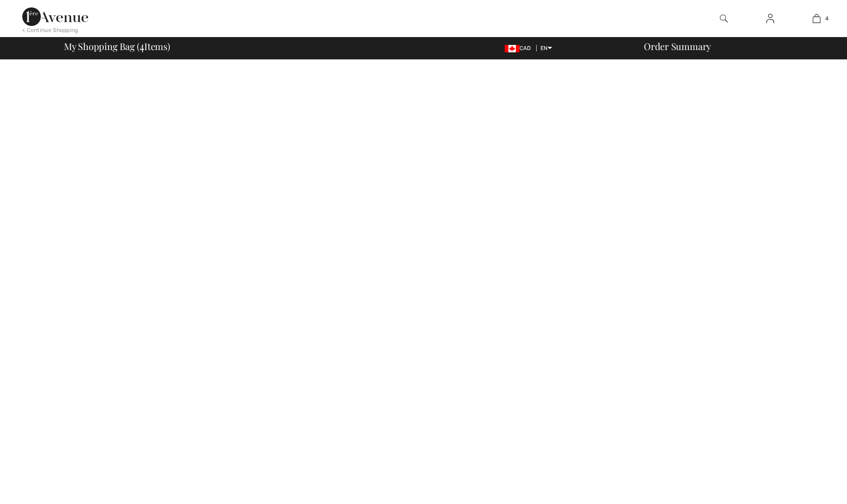  What do you see at coordinates (519, 49) in the screenshot?
I see `span: CAD` at bounding box center [519, 49].